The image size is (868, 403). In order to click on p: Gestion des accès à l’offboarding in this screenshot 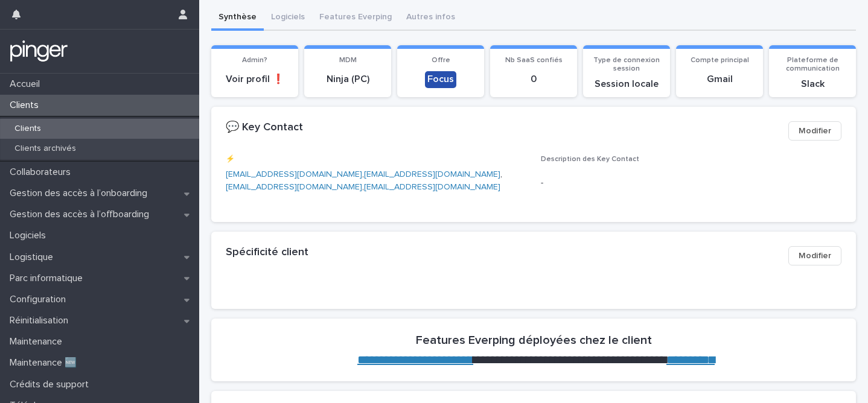, I will do `click(82, 214)`.